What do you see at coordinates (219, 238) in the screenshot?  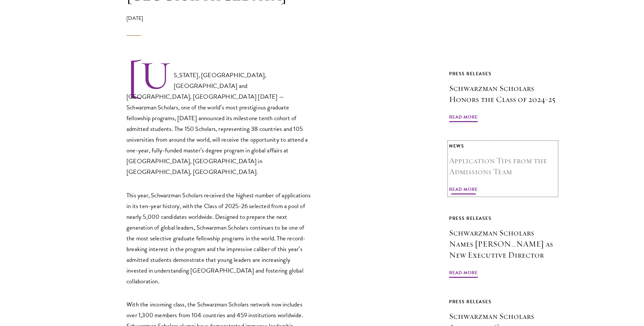 I see `p: This year, Schwarzman Scholars received the highest number of applications in its ten-year histor...` at bounding box center [219, 238].